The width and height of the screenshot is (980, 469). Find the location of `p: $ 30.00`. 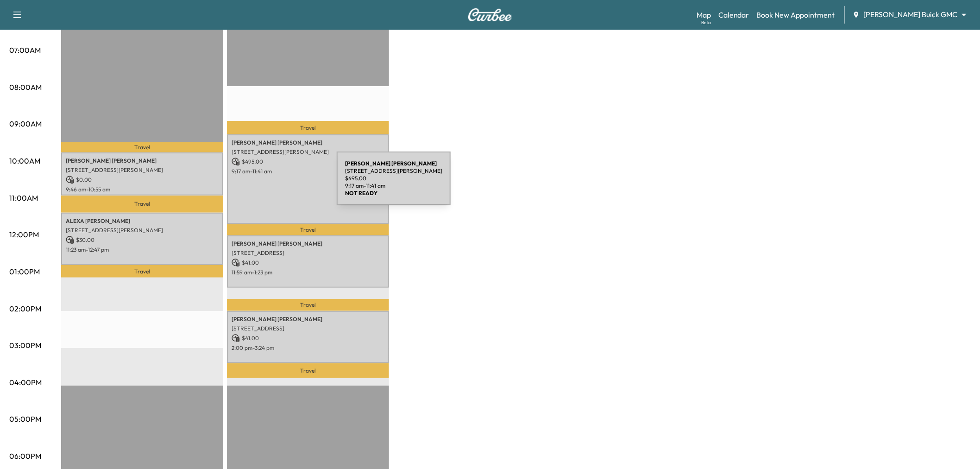

p: $ 30.00 is located at coordinates (142, 240).